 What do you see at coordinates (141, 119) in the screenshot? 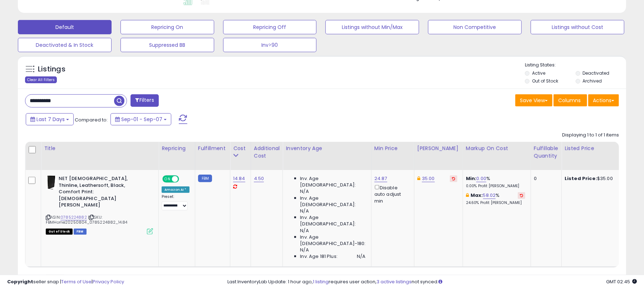
I see `button: Sep-01 - Sep-07` at bounding box center [141, 119].